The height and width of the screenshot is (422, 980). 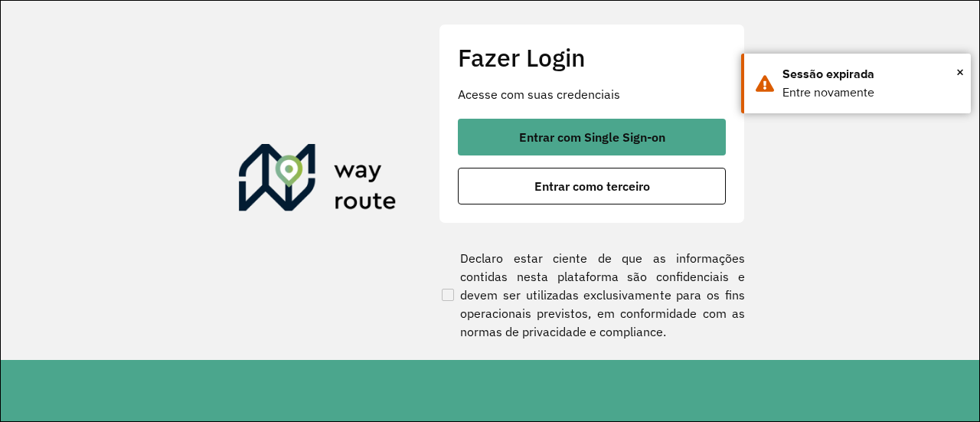 What do you see at coordinates (871, 74) in the screenshot?
I see `div: Sessão expirada` at bounding box center [871, 74].